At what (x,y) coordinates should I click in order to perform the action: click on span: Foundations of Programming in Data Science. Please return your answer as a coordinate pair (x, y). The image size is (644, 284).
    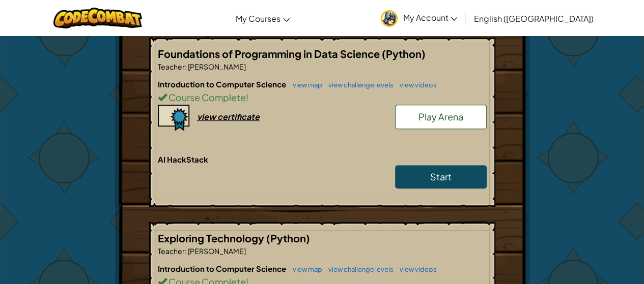
    Looking at the image, I should click on (270, 53).